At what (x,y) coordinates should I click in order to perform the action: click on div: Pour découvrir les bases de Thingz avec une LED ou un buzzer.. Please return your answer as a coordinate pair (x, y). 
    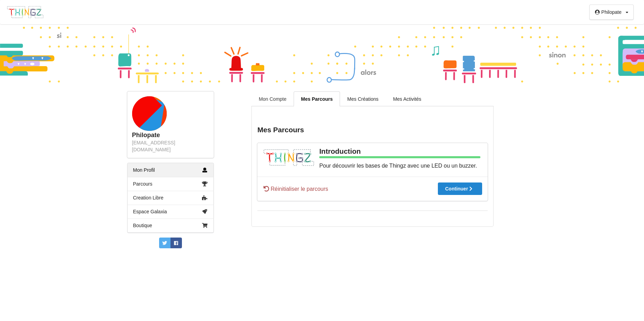
    Looking at the image, I should click on (373, 166).